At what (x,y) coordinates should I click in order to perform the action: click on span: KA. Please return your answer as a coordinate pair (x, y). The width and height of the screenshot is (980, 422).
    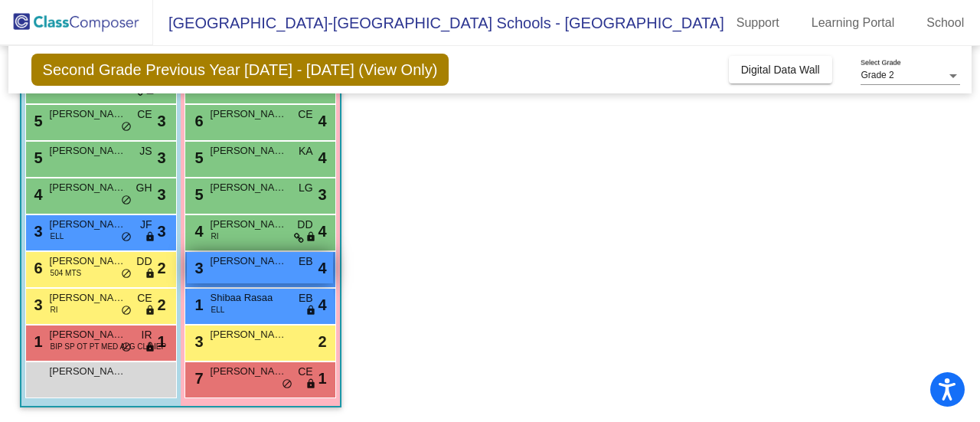
    Looking at the image, I should click on (306, 151).